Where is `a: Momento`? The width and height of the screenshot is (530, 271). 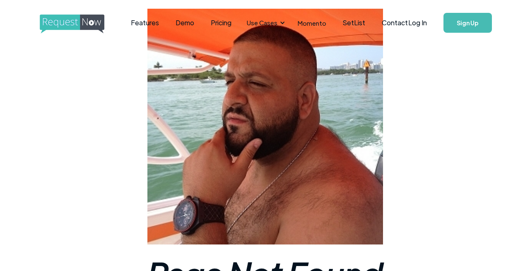 a: Momento is located at coordinates (312, 23).